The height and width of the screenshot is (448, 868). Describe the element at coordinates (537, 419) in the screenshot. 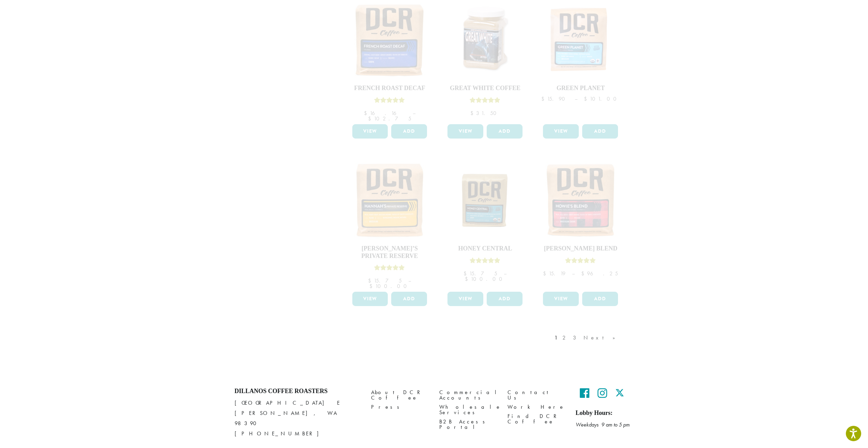

I see `a: Find DCR Coffee` at that location.